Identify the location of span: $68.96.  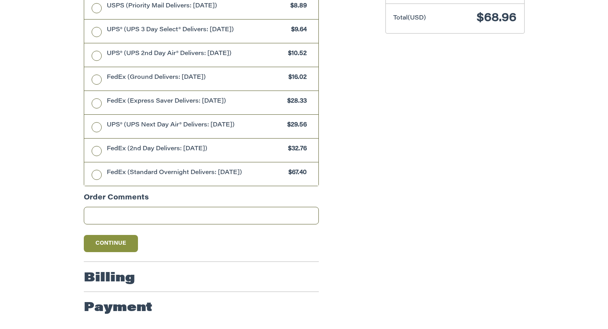
(497, 18).